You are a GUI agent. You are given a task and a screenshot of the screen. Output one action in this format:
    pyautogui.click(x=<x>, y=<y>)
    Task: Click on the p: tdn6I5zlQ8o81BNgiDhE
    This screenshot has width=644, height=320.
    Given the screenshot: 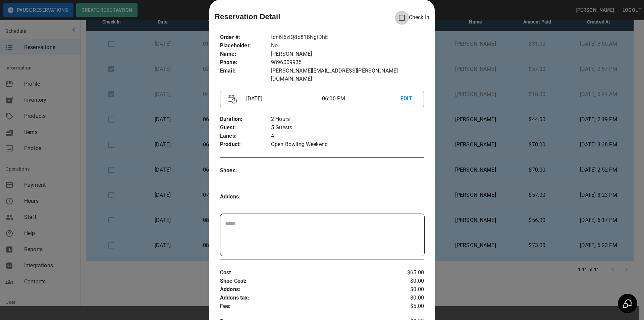 What is the action you would take?
    pyautogui.click(x=348, y=37)
    